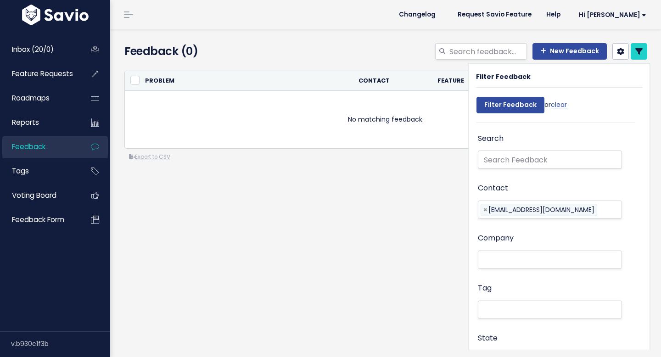  What do you see at coordinates (487, 338) in the screenshot?
I see `label: State` at bounding box center [487, 338].